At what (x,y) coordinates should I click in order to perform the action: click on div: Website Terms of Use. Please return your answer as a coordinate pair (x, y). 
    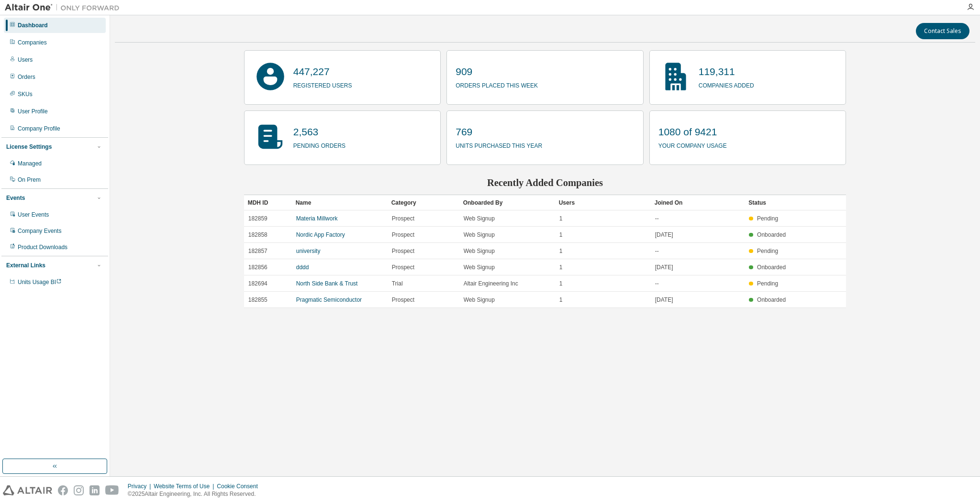
    Looking at the image, I should click on (186, 486).